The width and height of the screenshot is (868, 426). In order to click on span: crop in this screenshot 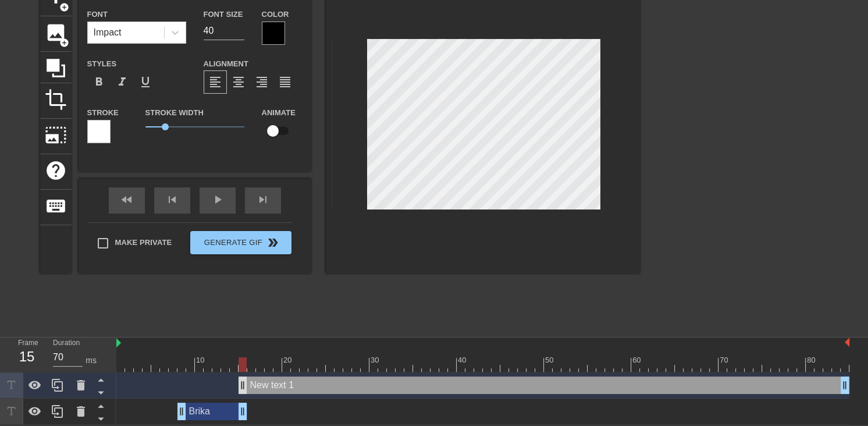, I will do `click(56, 99)`.